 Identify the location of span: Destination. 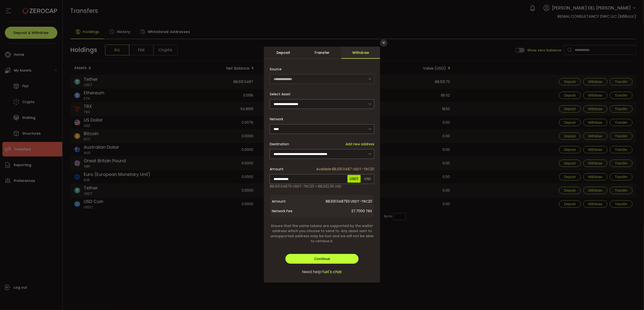
(280, 144).